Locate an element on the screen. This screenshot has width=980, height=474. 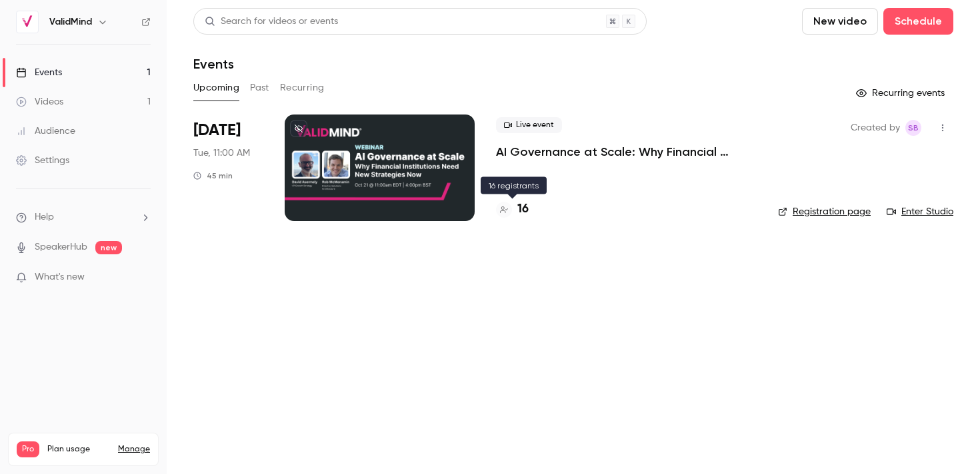
button: Upcoming is located at coordinates (216, 88).